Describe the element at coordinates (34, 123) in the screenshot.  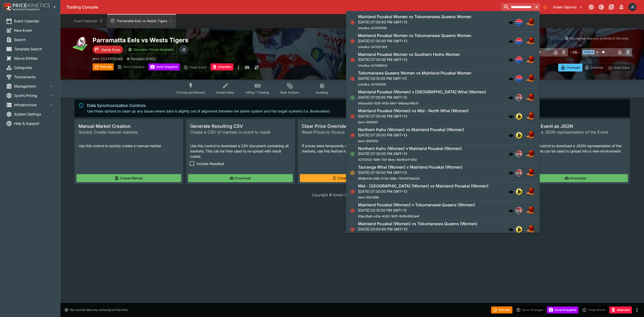
I see `span: Help & Support` at that location.